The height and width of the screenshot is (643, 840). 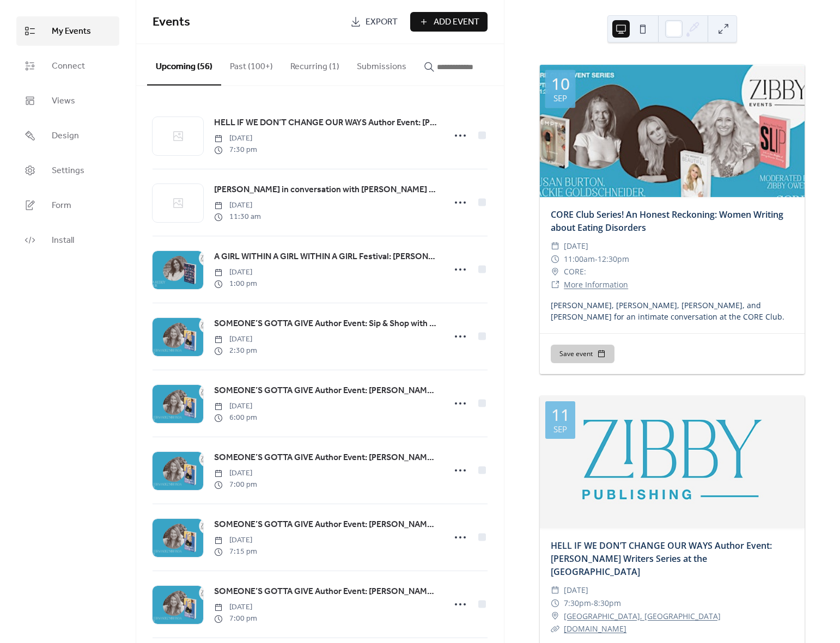 What do you see at coordinates (65, 136) in the screenshot?
I see `span: Design` at bounding box center [65, 136].